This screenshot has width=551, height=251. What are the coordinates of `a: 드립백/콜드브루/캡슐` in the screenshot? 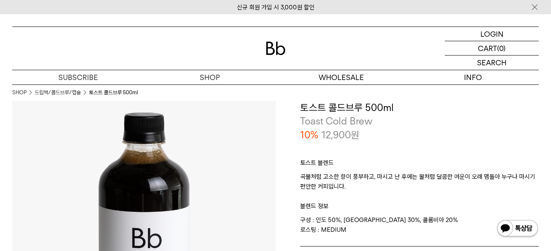 It's located at (58, 93).